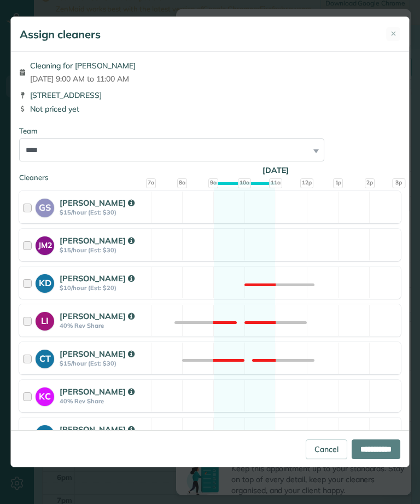 The height and width of the screenshot is (504, 420). I want to click on strong: KC, so click(45, 395).